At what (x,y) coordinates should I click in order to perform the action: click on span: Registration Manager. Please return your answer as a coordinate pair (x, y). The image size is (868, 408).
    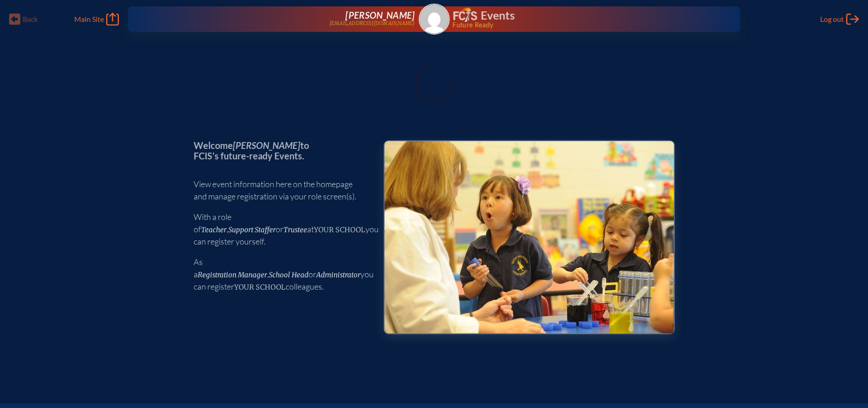
    Looking at the image, I should click on (232, 275).